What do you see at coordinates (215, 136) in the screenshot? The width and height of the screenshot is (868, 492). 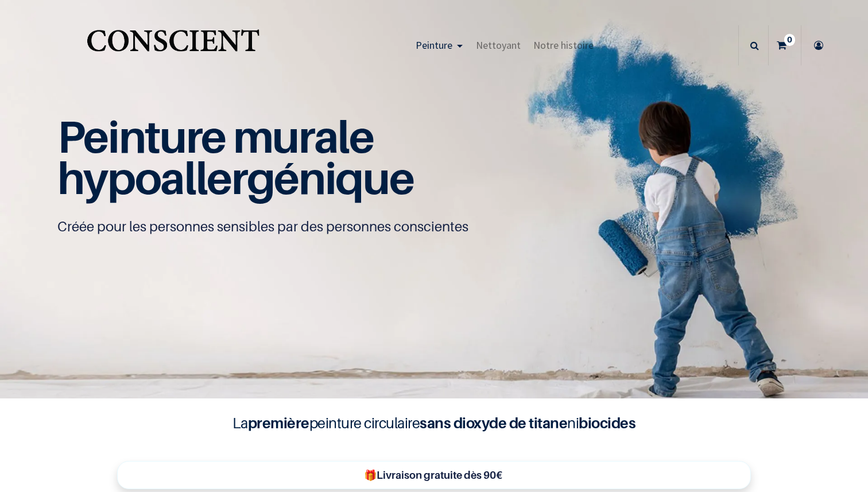 I see `span: Peinture murale` at bounding box center [215, 136].